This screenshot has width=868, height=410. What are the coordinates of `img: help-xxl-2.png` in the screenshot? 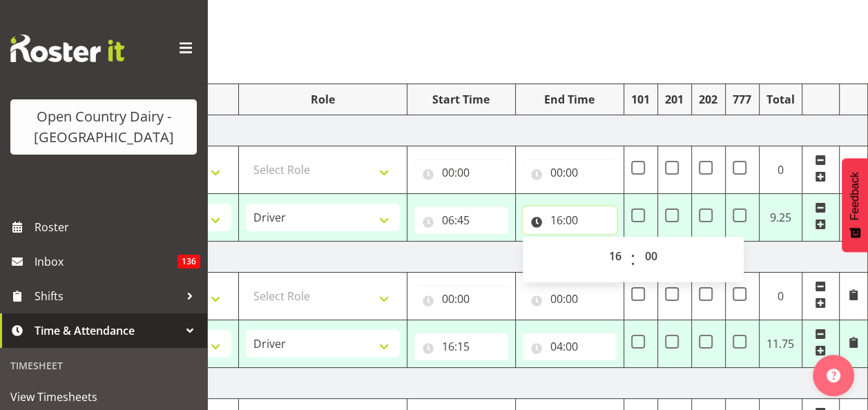 It's located at (833, 375).